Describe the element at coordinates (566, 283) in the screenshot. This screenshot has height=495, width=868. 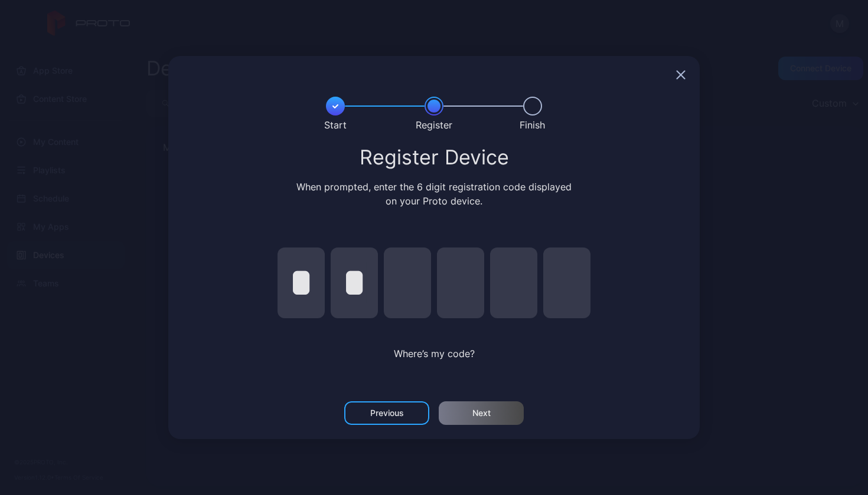
I see `input: pin code 6 of 6` at that location.